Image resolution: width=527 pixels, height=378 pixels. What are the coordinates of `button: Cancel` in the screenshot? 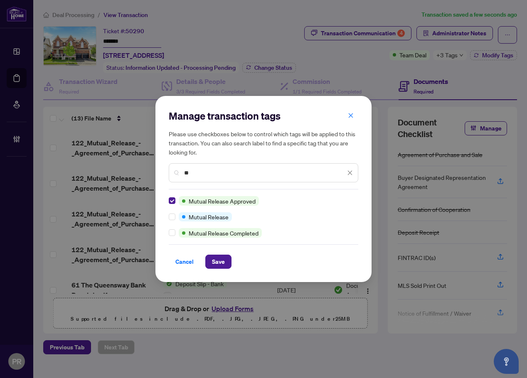 It's located at (185, 262).